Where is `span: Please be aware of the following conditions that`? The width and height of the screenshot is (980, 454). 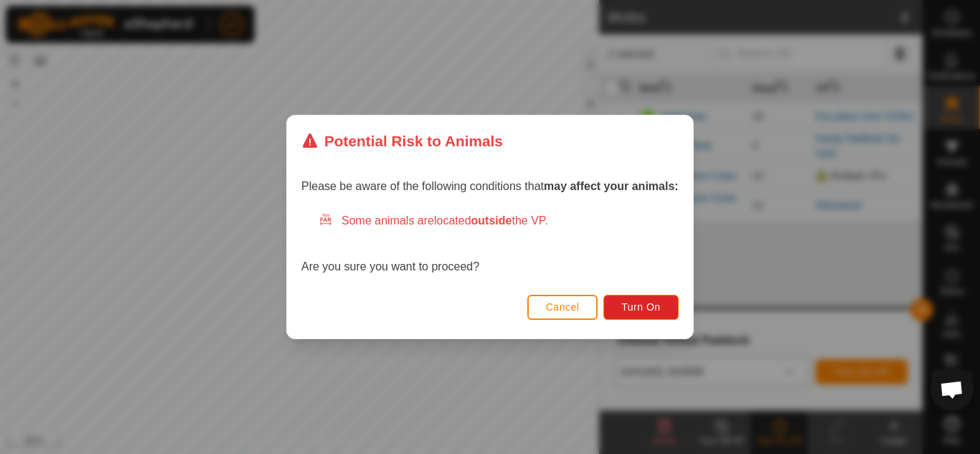
span: Please be aware of the following conditions that is located at coordinates (490, 186).